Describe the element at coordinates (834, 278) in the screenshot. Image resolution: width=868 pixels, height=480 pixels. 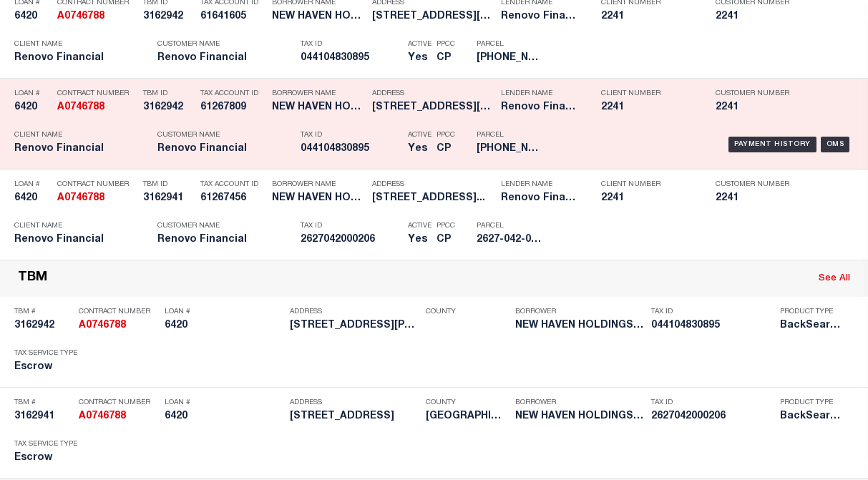
I see `a: See All` at that location.